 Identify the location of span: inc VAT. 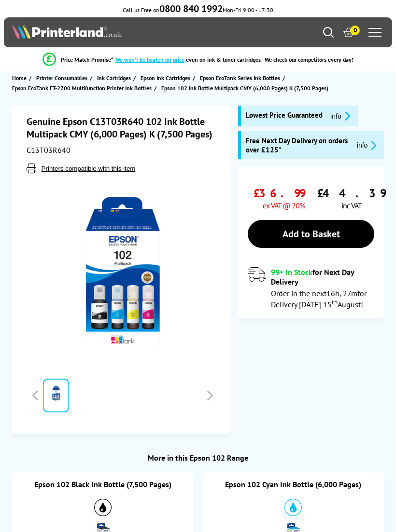
(351, 206).